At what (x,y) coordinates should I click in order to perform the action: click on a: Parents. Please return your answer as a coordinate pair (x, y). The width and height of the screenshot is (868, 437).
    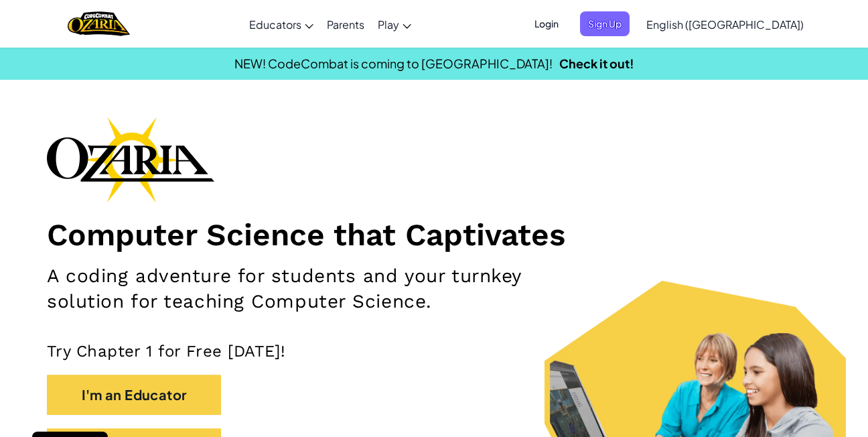
    Looking at the image, I should click on (346, 24).